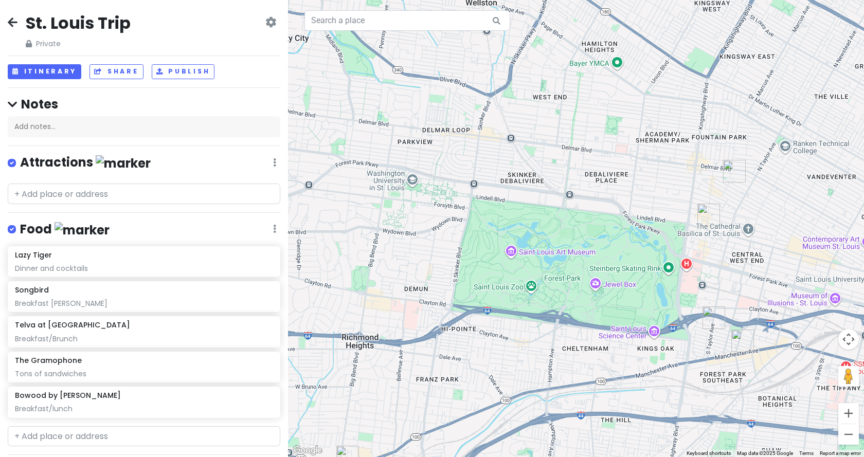 This screenshot has height=457, width=864. What do you see at coordinates (407, 21) in the screenshot?
I see `input: Search a place` at bounding box center [407, 21].